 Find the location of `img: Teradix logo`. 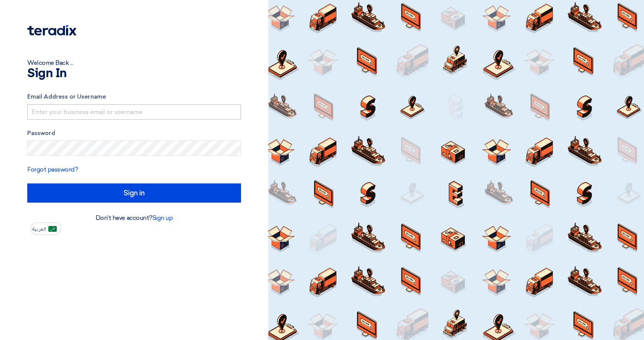

img: Teradix logo is located at coordinates (52, 30).